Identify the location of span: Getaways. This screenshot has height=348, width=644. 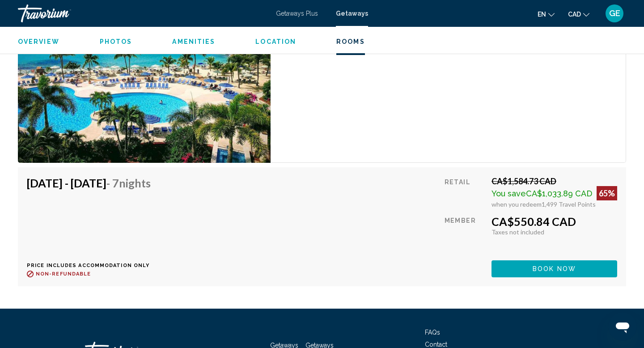
(352, 14).